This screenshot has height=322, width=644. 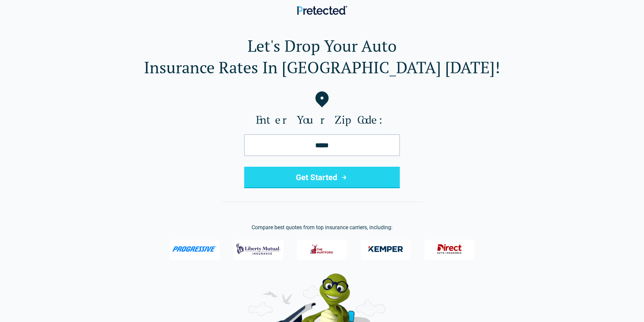 What do you see at coordinates (195, 249) in the screenshot?
I see `img: Progressive` at bounding box center [195, 249].